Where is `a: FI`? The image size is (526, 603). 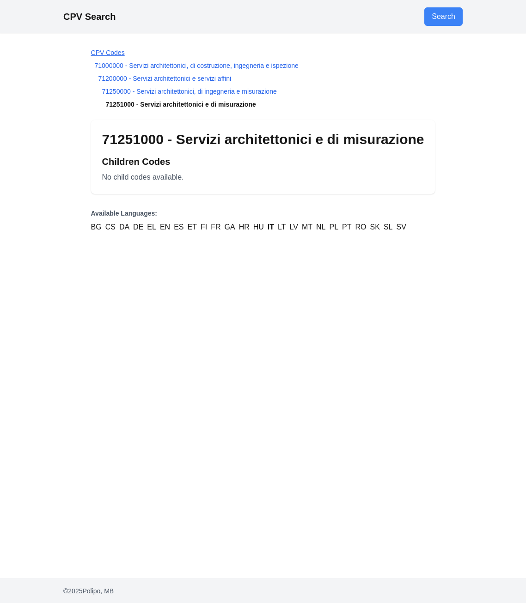 a: FI is located at coordinates (204, 227).